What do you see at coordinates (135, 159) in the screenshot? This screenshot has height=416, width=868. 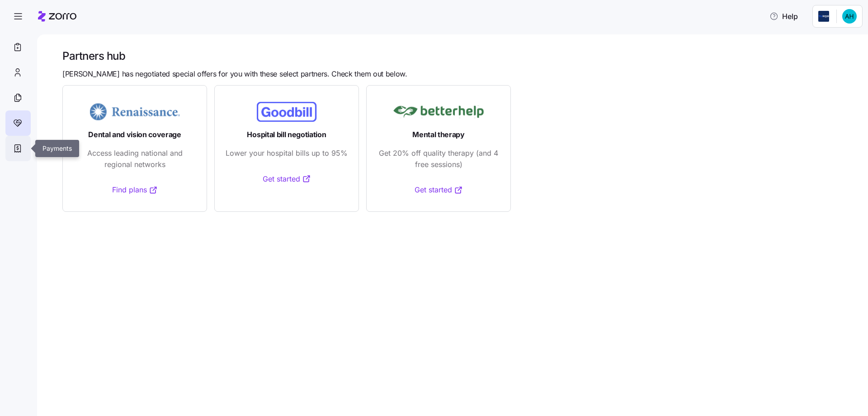 I see `span: Access leading national and regional networks` at bounding box center [135, 159].